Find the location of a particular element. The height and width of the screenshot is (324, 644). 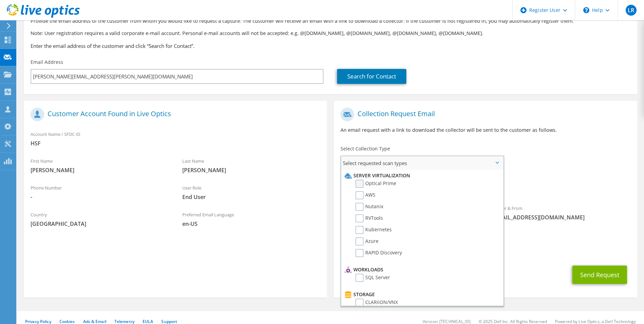

label: RAPID Discovery is located at coordinates (378, 253).